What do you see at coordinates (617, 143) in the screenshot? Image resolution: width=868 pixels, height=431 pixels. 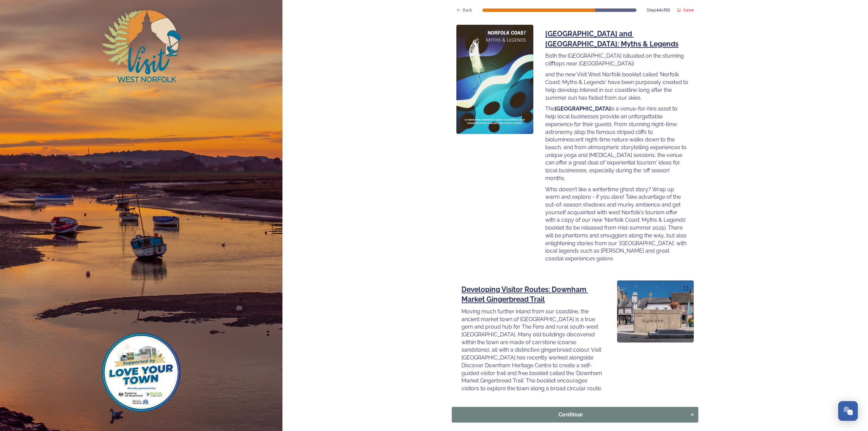 I see `p: The is a venue-for-hire asset to help local businesses provide an unforgettable experience for th...` at bounding box center [617, 143].